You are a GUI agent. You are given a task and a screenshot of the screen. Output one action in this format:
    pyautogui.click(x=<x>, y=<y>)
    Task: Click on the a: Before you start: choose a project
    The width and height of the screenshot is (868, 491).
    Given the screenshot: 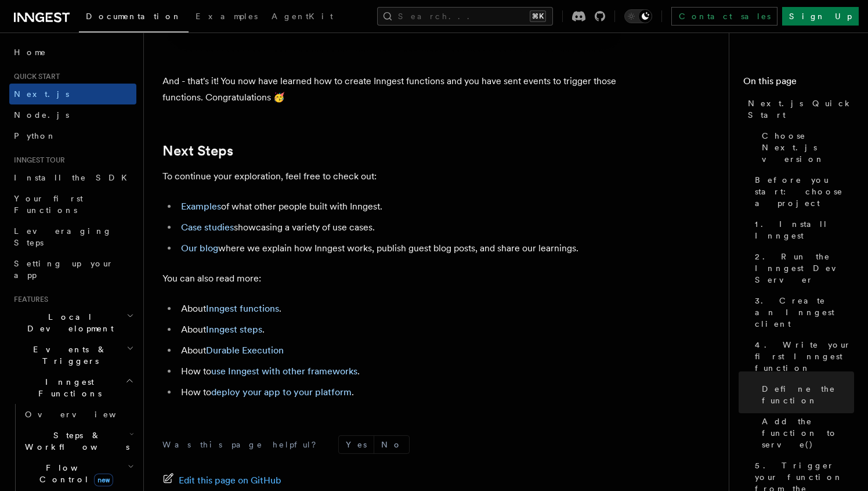 What is the action you would take?
    pyautogui.click(x=802, y=191)
    